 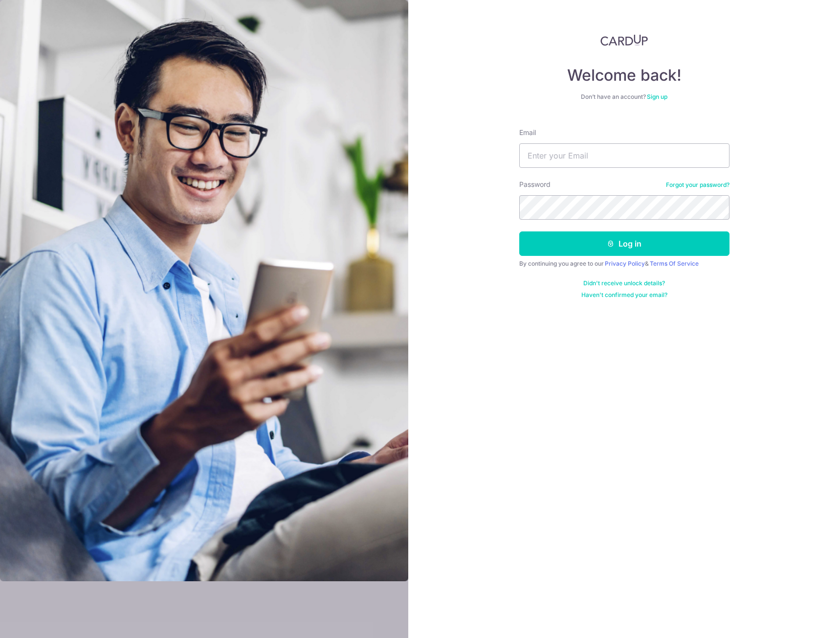 What do you see at coordinates (625, 295) in the screenshot?
I see `a: Haven't confirmed your email?` at bounding box center [625, 295].